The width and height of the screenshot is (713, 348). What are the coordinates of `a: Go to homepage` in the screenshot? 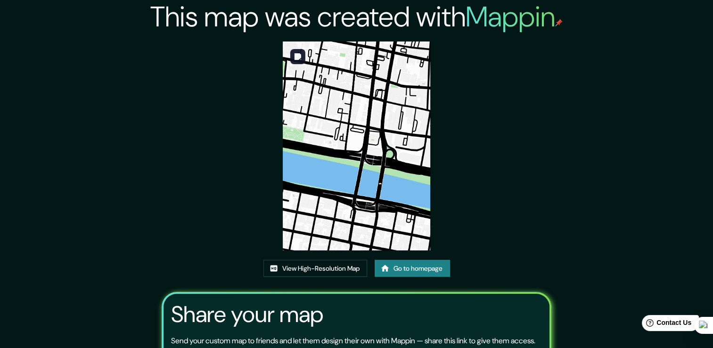 It's located at (412, 268).